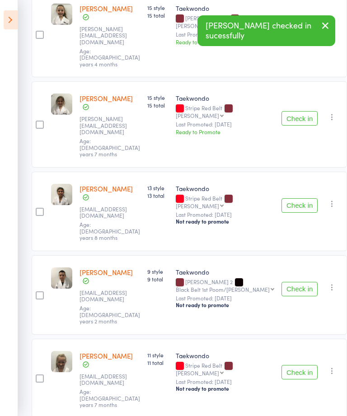  What do you see at coordinates (109, 212) in the screenshot?
I see `small: oliva_karla@yahoo.com.au` at bounding box center [109, 212].